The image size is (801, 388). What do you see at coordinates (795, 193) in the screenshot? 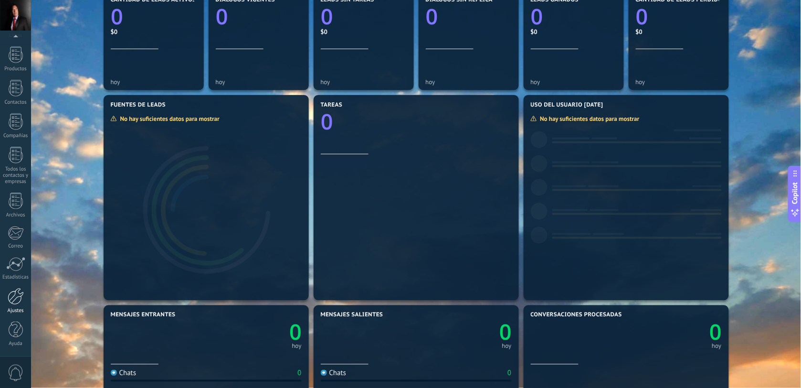
I see `span: Copilot` at bounding box center [795, 193].